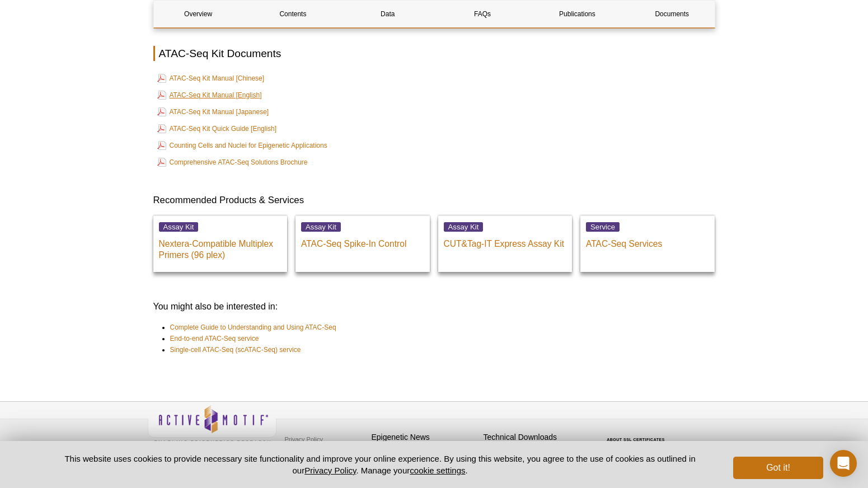  I want to click on h3: You might also be interested in:, so click(434, 307).